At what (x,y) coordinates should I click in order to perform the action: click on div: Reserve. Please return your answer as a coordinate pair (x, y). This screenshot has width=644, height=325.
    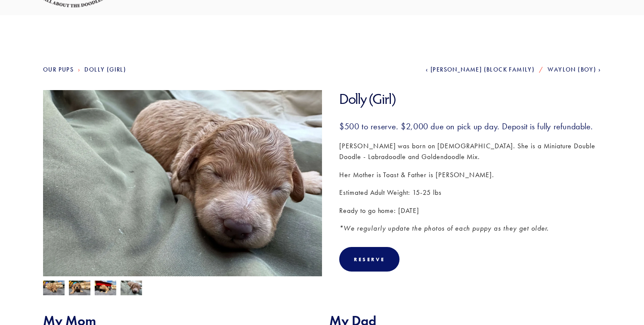
    Looking at the image, I should click on (369, 259).